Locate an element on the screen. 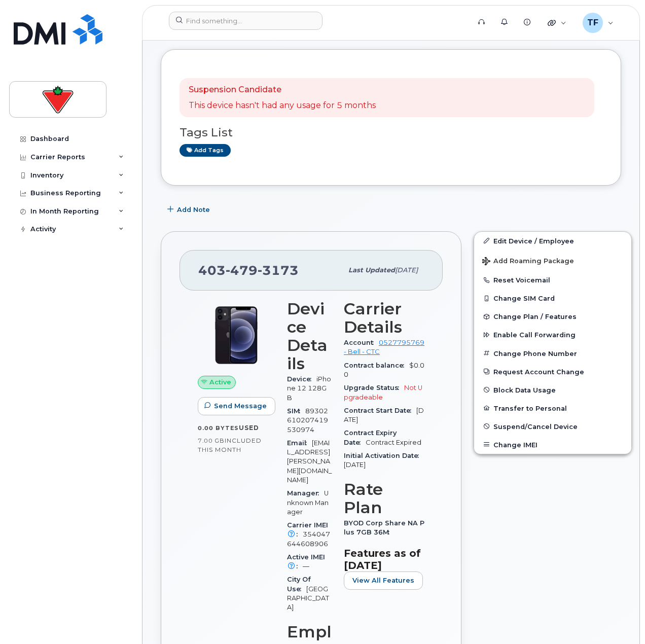 This screenshot has width=645, height=644. span: Email is located at coordinates (299, 443).